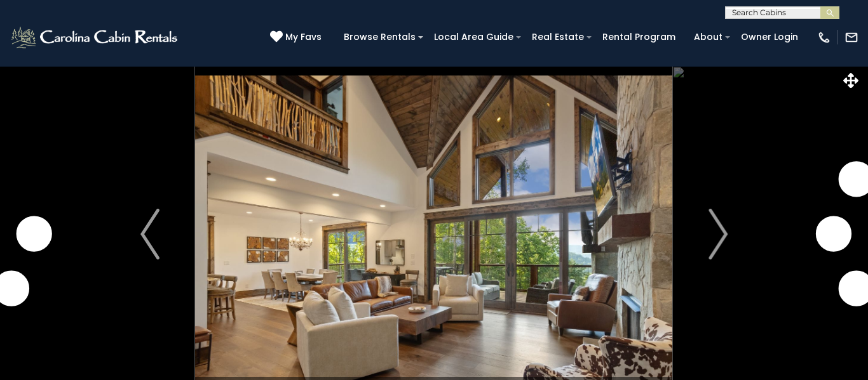  I want to click on a: Browse Rentals, so click(380, 37).